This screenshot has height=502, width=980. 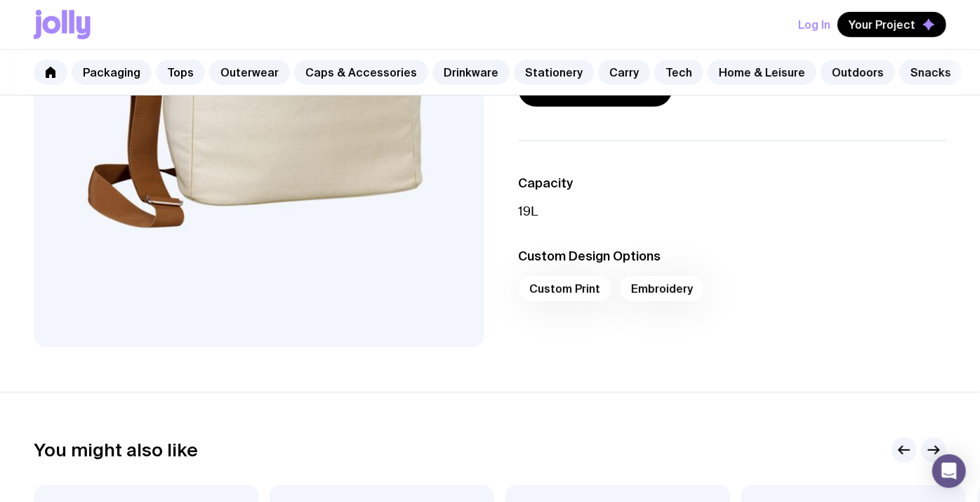 What do you see at coordinates (732, 211) in the screenshot?
I see `p: 19L` at bounding box center [732, 211].